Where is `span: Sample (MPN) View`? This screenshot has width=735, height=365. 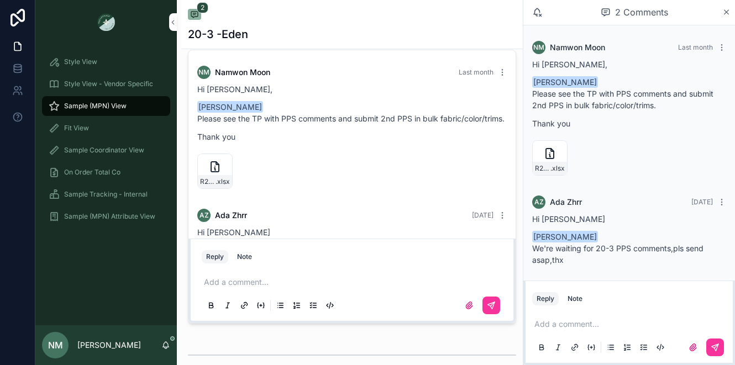
span: Sample (MPN) View is located at coordinates (95, 106).